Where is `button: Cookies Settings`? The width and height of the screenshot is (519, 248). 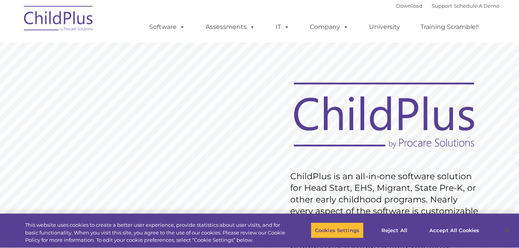
button: Cookies Settings is located at coordinates (337, 231).